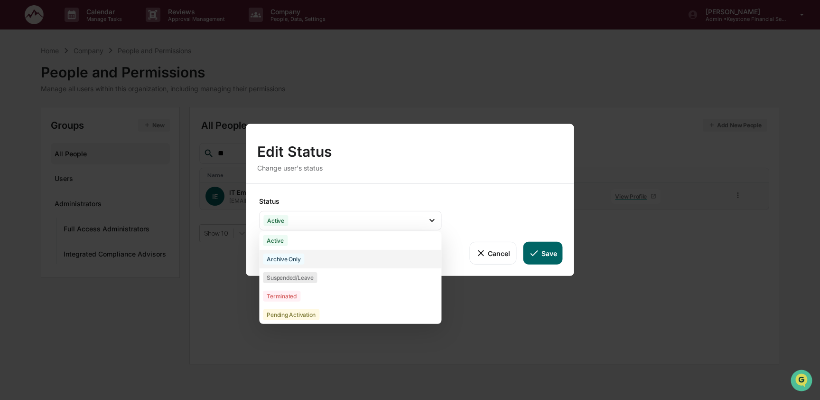 The width and height of the screenshot is (820, 400). What do you see at coordinates (18, 81) in the screenshot?
I see `img: 1746055101610-c473b297-6a78-478c-a979-82029cc54cd1` at bounding box center [18, 81].